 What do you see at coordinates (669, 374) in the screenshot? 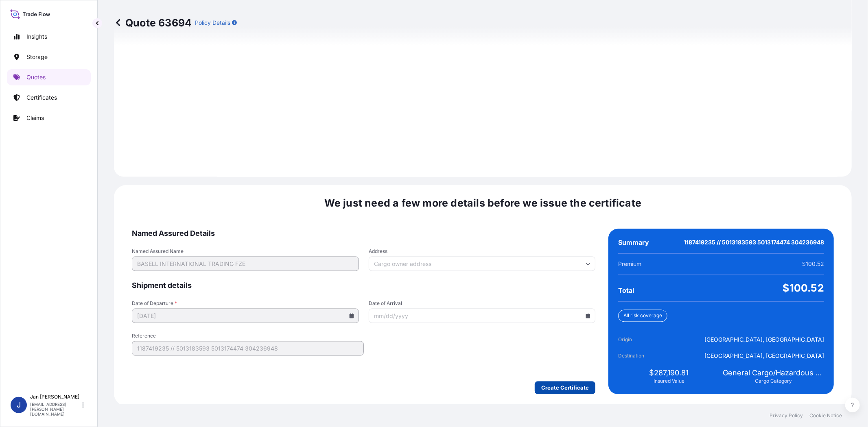
I see `span: $287,190.81` at bounding box center [669, 374].